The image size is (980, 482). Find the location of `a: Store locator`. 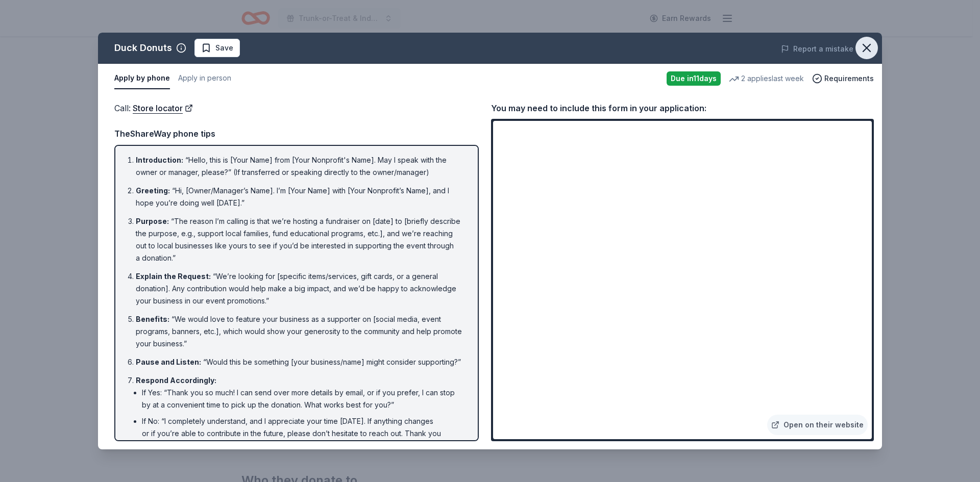

a: Store locator is located at coordinates (162, 109).